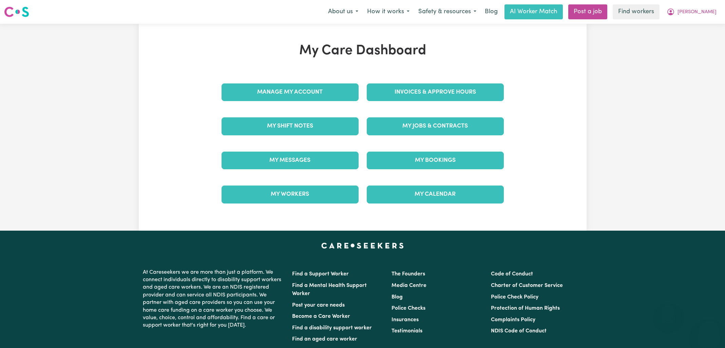 This screenshot has width=725, height=348. I want to click on a: Police Check Policy, so click(515, 297).